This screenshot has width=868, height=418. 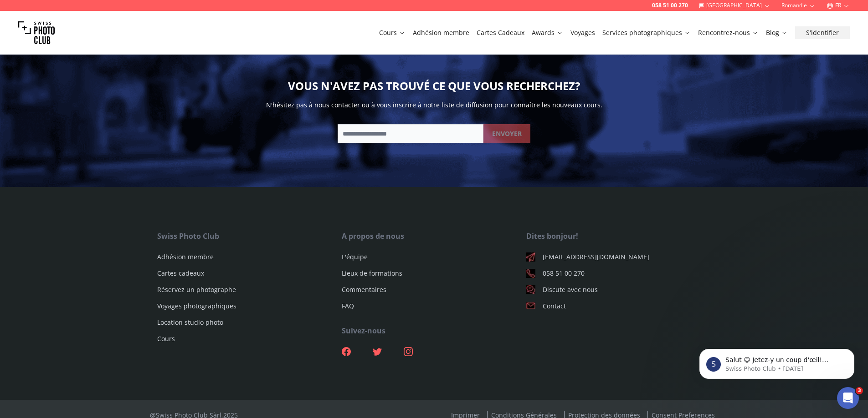 What do you see at coordinates (777, 33) in the screenshot?
I see `button: Blog` at bounding box center [777, 33].